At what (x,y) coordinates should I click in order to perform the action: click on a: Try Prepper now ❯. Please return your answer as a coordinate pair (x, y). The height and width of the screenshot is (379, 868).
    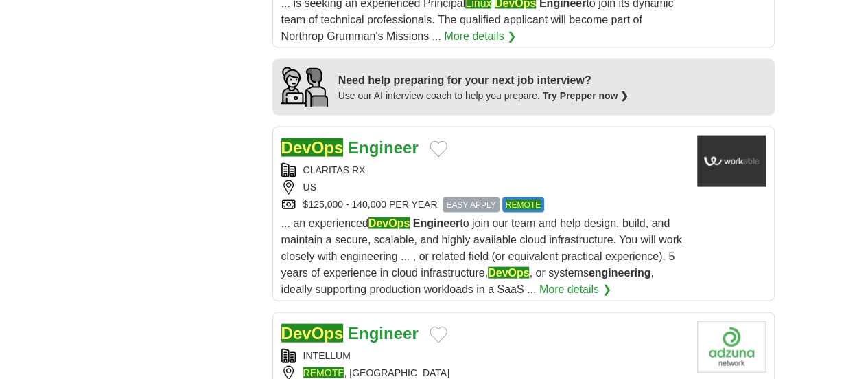
    Looking at the image, I should click on (586, 96).